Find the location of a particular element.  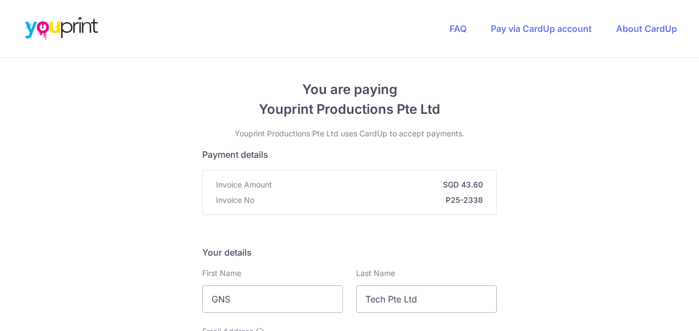

p: Youprint Productions Pte Ltd uses CardUp to accept payments. is located at coordinates (349, 133).